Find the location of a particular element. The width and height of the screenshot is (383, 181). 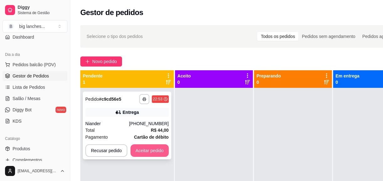

strong: Cartão de débito is located at coordinates (151, 137).